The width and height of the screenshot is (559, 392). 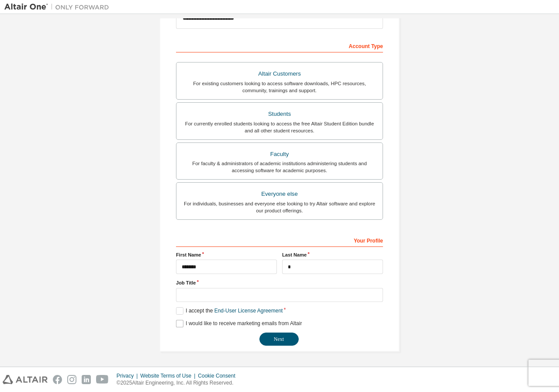 I want to click on label: First Name, so click(x=226, y=254).